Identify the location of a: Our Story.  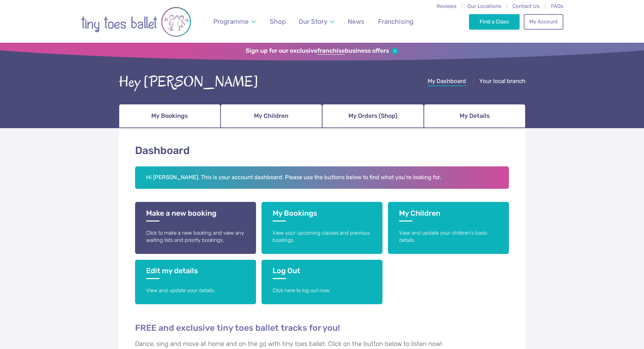
(316, 21).